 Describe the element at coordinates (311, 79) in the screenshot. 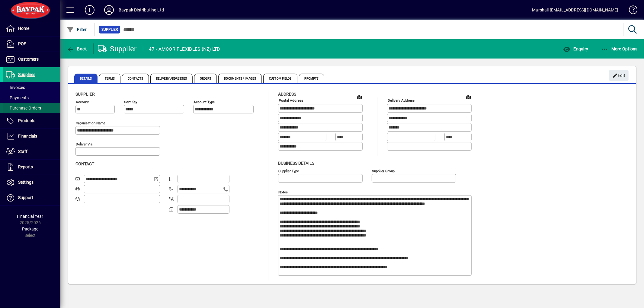

I see `span: Prompts` at that location.